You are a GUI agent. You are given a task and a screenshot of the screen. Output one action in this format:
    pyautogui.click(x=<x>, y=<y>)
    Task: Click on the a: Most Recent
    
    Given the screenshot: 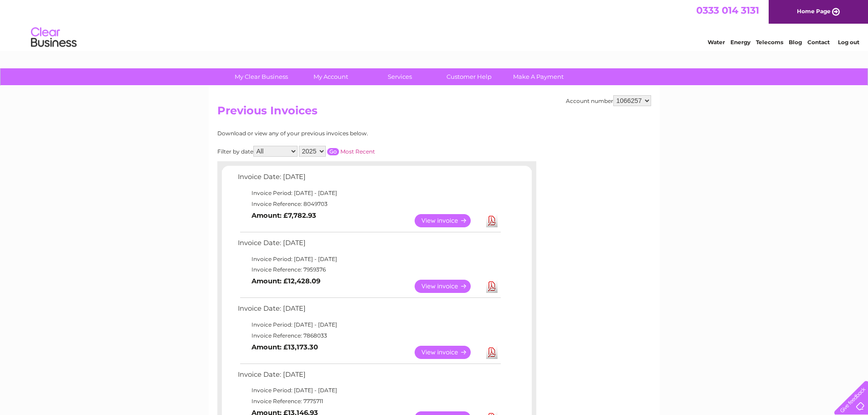 What is the action you would take?
    pyautogui.click(x=358, y=152)
    